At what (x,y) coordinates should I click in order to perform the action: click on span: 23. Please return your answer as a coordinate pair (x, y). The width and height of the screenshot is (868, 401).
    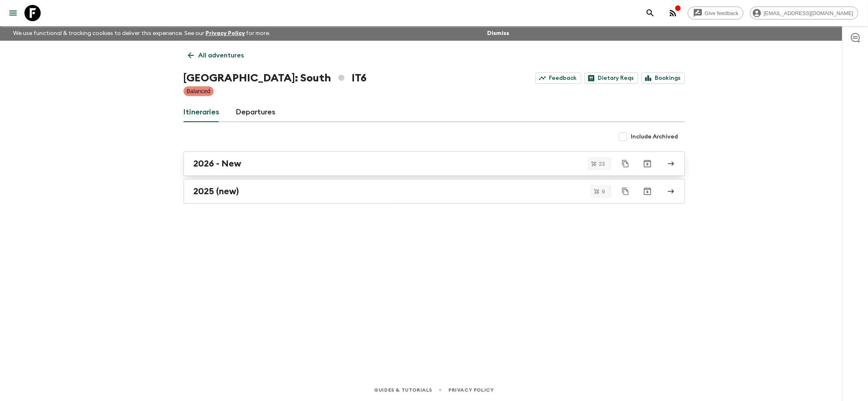
    Looking at the image, I should click on (602, 164).